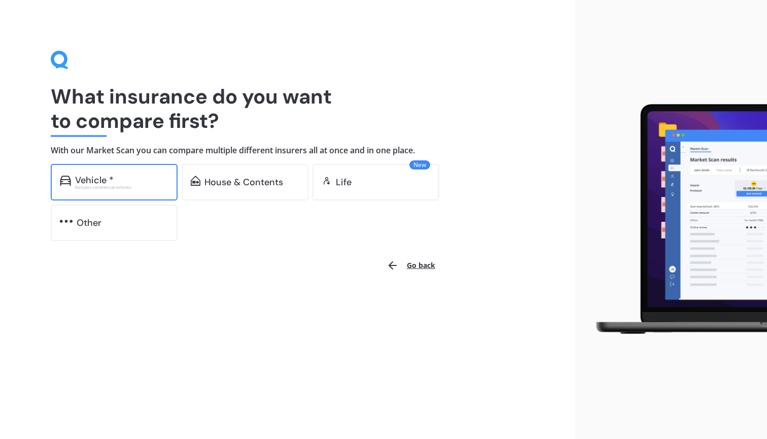  What do you see at coordinates (344, 182) in the screenshot?
I see `div: Life` at bounding box center [344, 182].